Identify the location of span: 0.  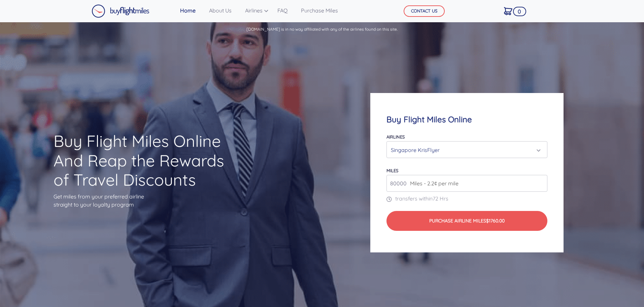
(520, 12).